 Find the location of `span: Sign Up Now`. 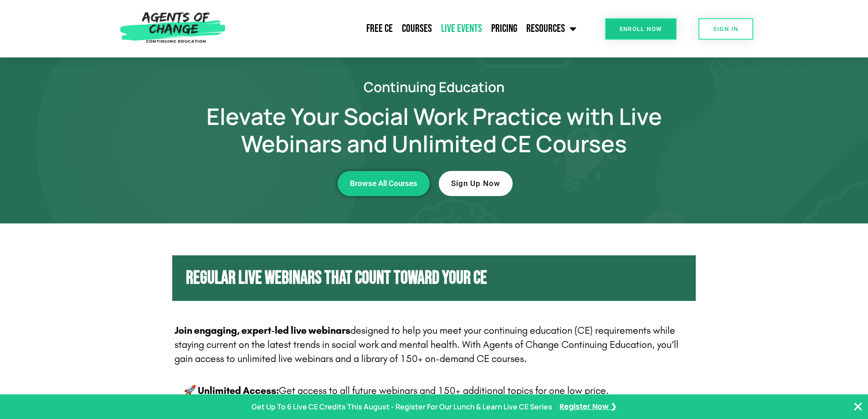

span: Sign Up Now is located at coordinates (475, 184).